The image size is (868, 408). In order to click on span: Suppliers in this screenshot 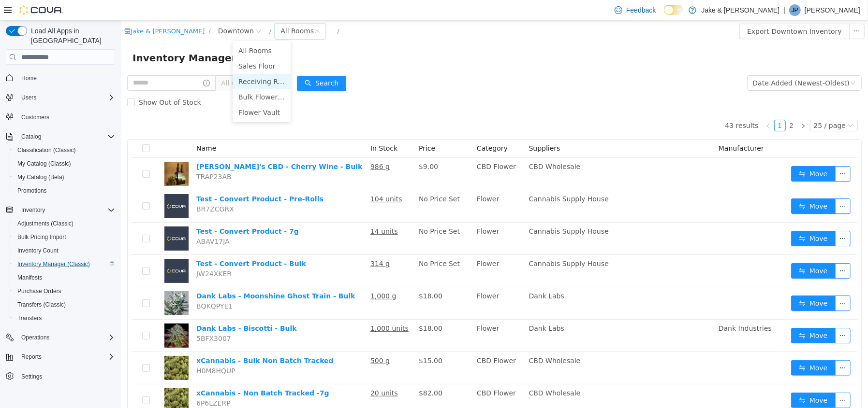, I will do `click(423, 128)`.